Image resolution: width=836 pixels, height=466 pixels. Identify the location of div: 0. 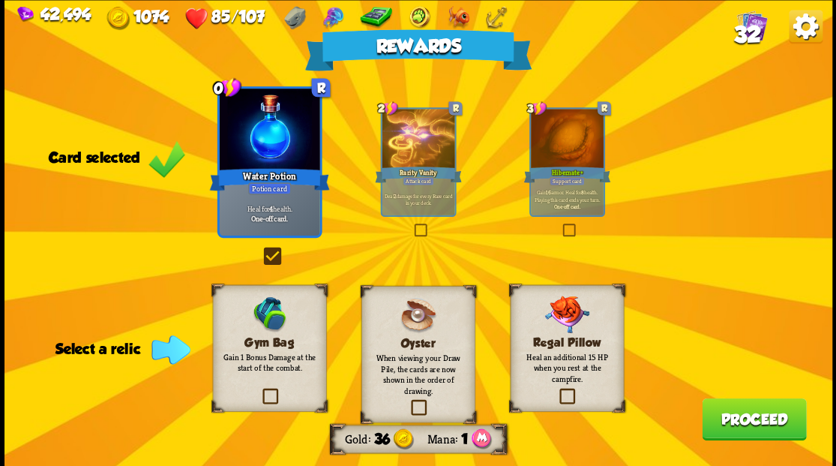
(227, 87).